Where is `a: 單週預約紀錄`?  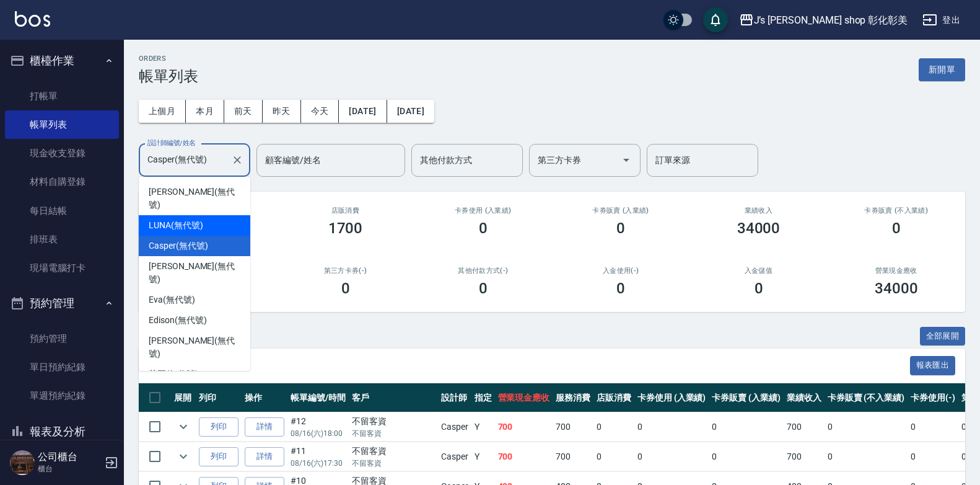
a: 單週預約紀錄 is located at coordinates (62, 396).